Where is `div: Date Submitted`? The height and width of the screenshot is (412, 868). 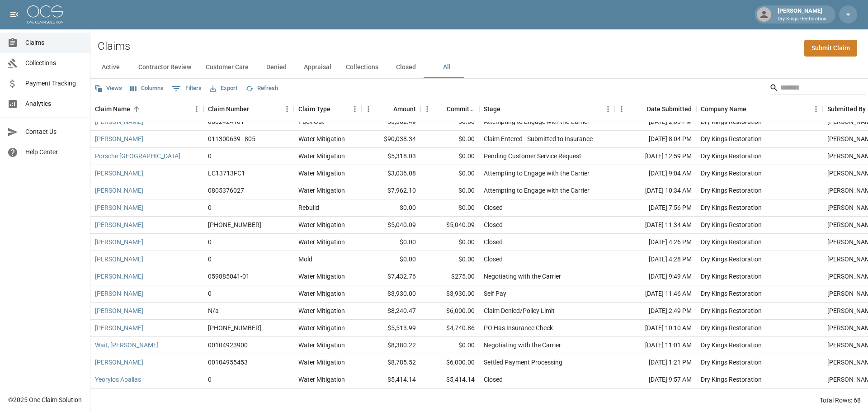
div: Date Submitted is located at coordinates (656, 109).